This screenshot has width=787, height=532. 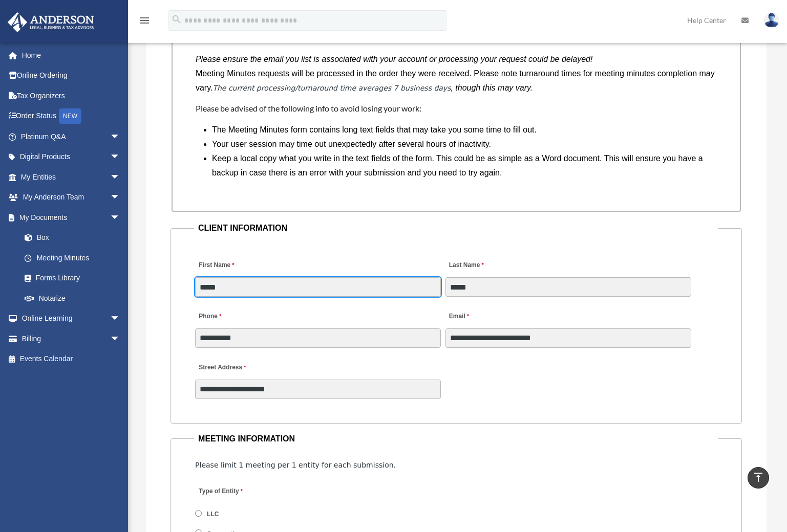 I want to click on a: Meeting Minutes, so click(x=72, y=258).